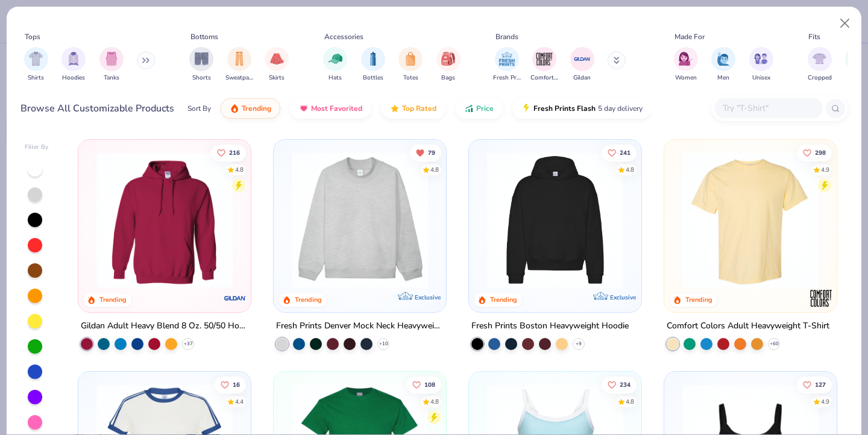 Image resolution: width=868 pixels, height=435 pixels. Describe the element at coordinates (33, 37) in the screenshot. I see `div: Tops` at that location.